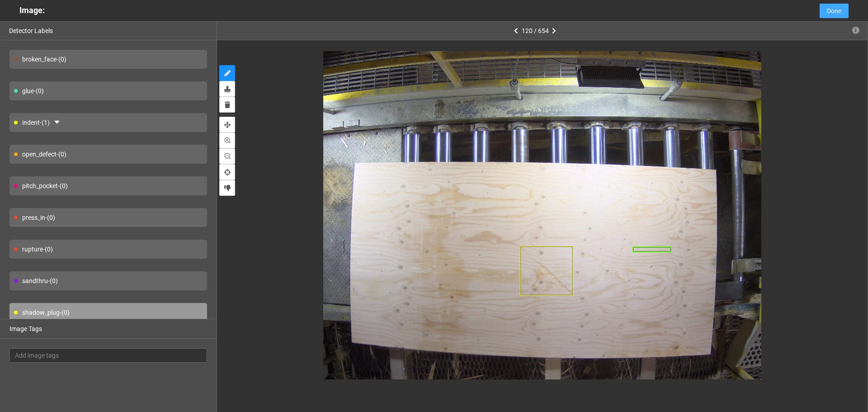 This screenshot has height=412, width=868. What do you see at coordinates (57, 123) in the screenshot?
I see `button: caret-down` at bounding box center [57, 123].